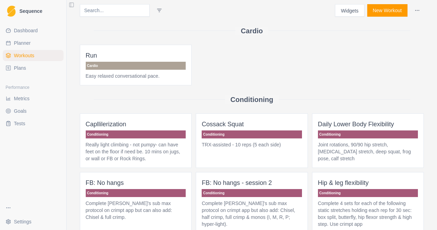 This screenshot has width=437, height=230. What do you see at coordinates (33, 11) in the screenshot?
I see `a: LogoSequence` at bounding box center [33, 11].